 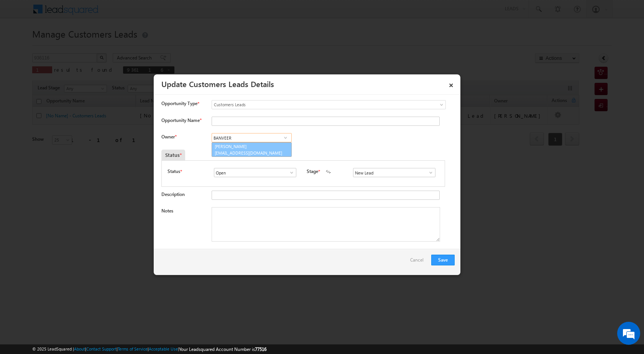 What do you see at coordinates (179, 104) in the screenshot?
I see `span: Opportunity Type` at bounding box center [179, 104].